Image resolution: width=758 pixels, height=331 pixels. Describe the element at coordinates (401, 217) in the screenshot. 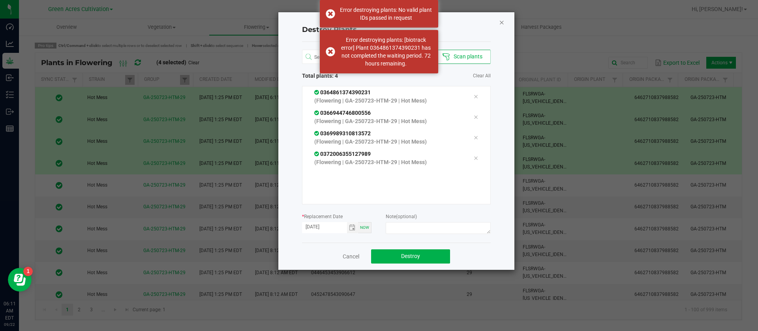

I see `label: Note` at that location.